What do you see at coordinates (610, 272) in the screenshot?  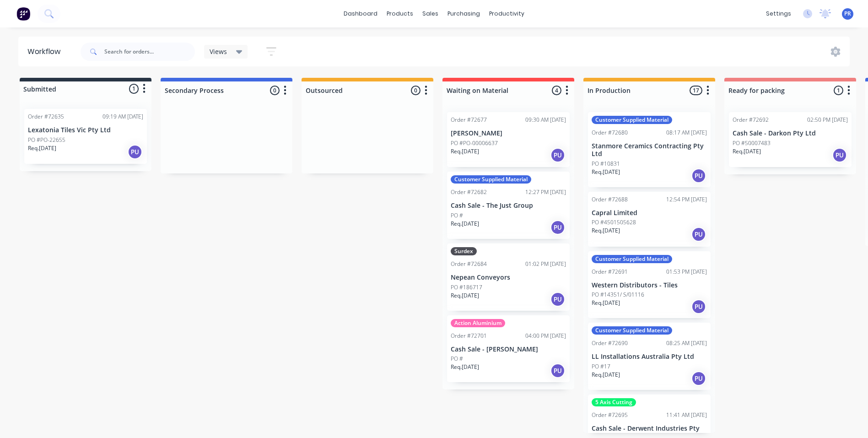 I see `div: Order #72691` at bounding box center [610, 272].